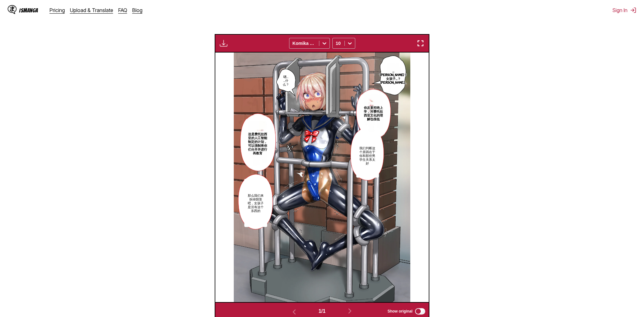 This screenshot has width=644, height=317. I want to click on a: Blog, so click(137, 10).